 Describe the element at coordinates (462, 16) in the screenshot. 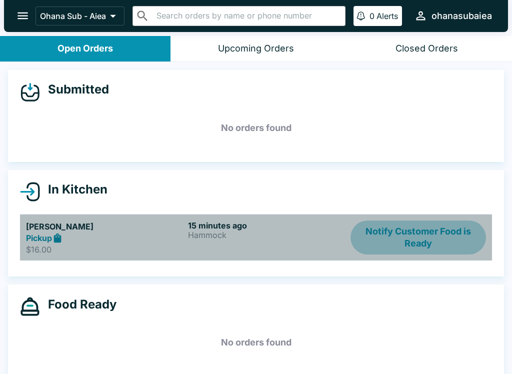

I see `div: ohanasubaiea` at that location.